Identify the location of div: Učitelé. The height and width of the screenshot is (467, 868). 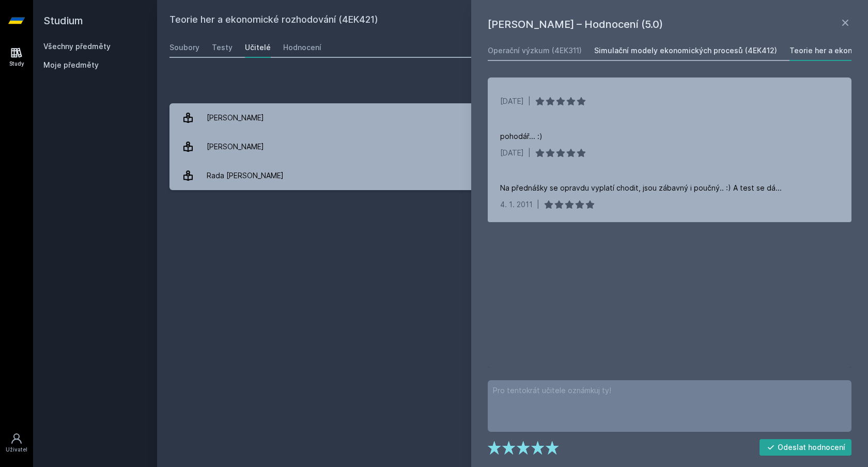
(258, 47).